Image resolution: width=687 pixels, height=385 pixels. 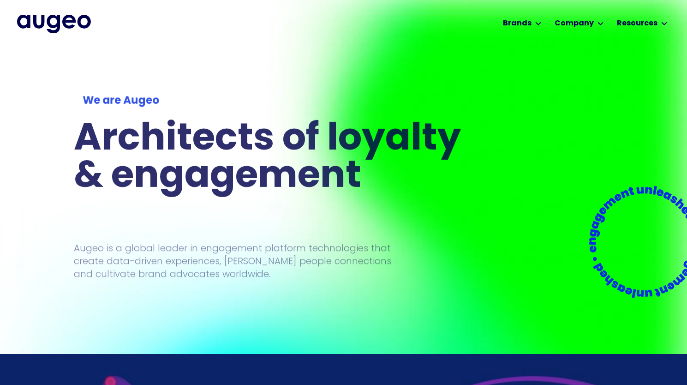 I want to click on div: Resources, so click(x=637, y=24).